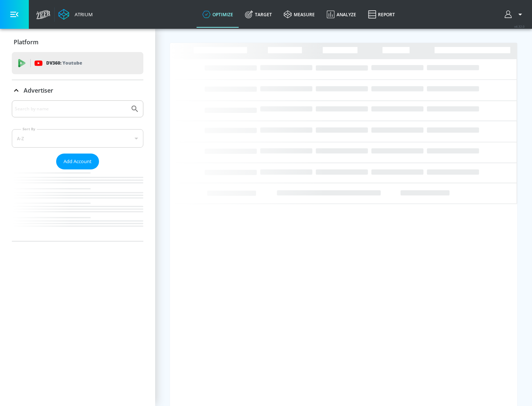 Image resolution: width=532 pixels, height=406 pixels. I want to click on input: Search by name, so click(71, 109).